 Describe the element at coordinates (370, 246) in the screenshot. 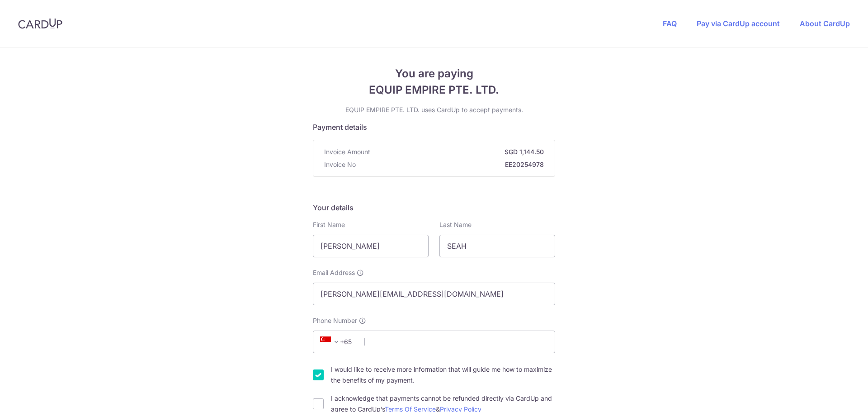

I see `input: First name` at that location.